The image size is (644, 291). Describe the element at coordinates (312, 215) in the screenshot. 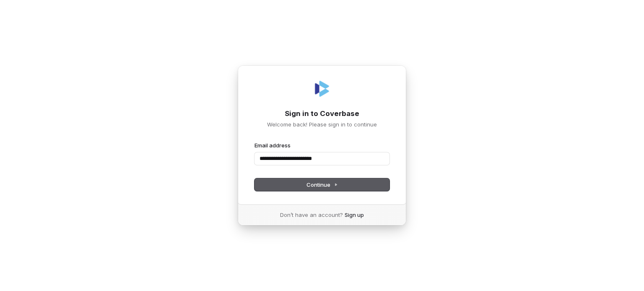

I see `span: Don’t have an account?` at that location.